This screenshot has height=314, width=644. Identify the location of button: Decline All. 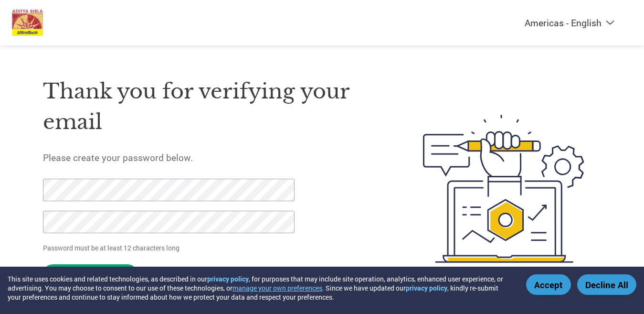
(607, 284).